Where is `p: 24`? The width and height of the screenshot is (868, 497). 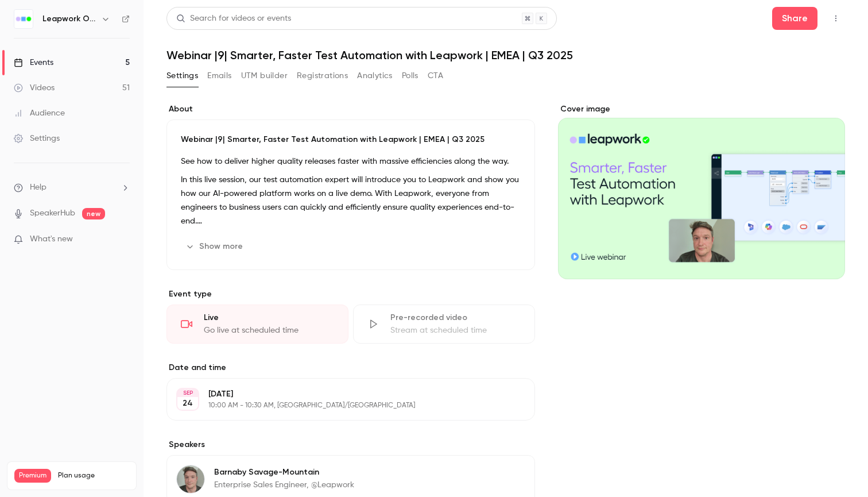
p: 24 is located at coordinates (187, 403).